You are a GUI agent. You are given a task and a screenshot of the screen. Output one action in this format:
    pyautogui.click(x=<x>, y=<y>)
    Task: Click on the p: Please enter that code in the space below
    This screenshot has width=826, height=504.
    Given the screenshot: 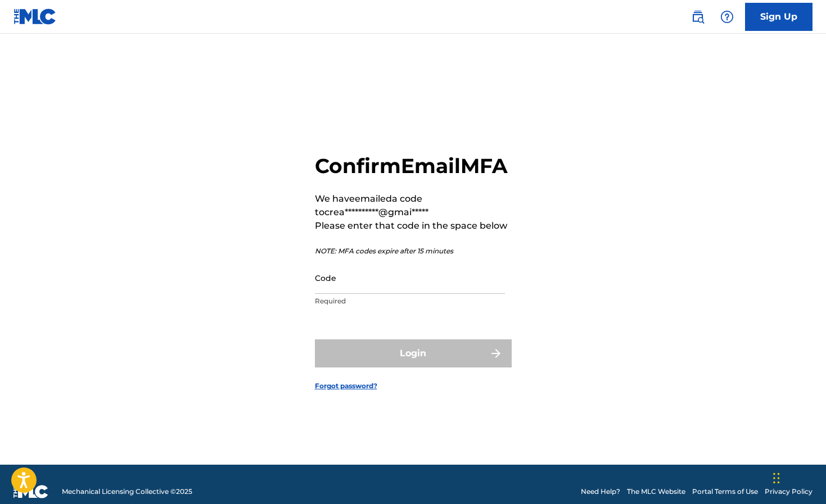 What is the action you would take?
    pyautogui.click(x=414, y=226)
    